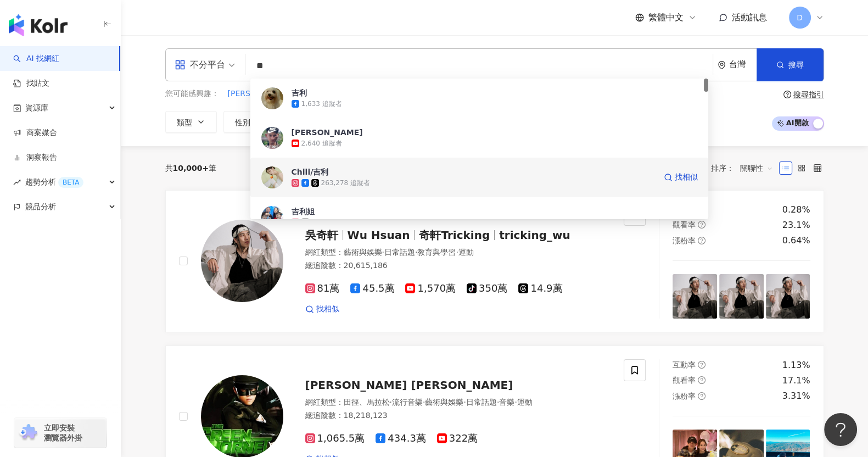  What do you see at coordinates (191, 168) in the screenshot?
I see `div: 共 筆` at bounding box center [191, 168].